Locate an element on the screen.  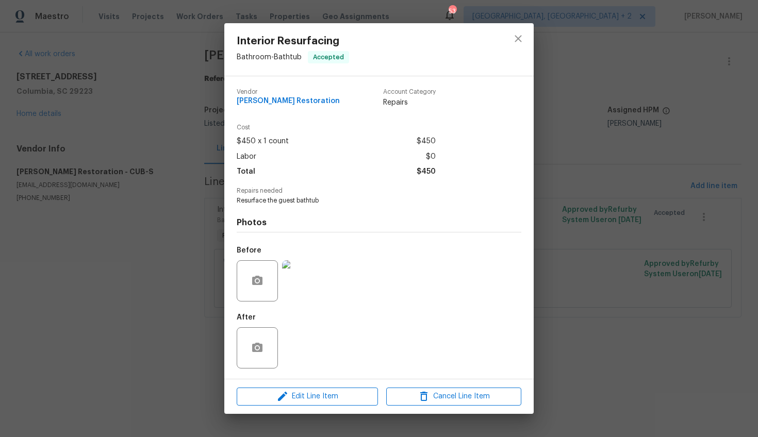
span: Accepted is located at coordinates (329, 57).